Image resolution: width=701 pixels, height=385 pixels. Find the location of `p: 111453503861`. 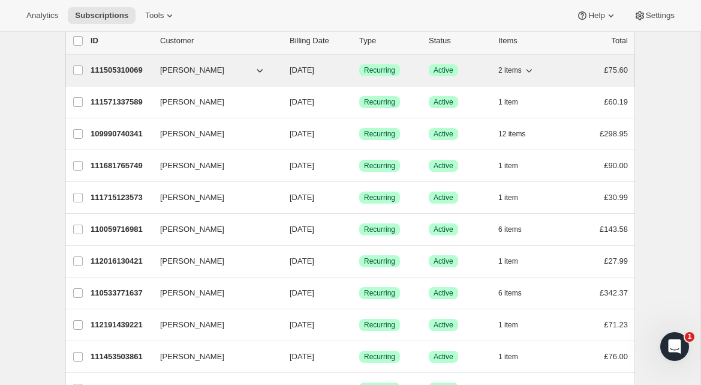

p: 111453503861 is located at coordinates (121, 356).